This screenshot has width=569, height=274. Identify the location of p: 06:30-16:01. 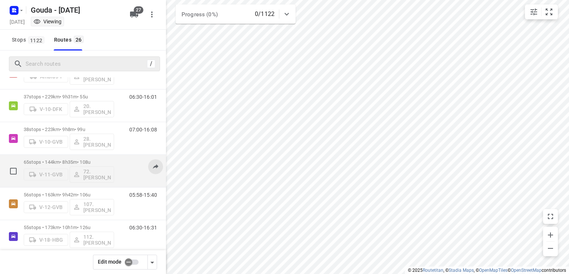
(143, 97).